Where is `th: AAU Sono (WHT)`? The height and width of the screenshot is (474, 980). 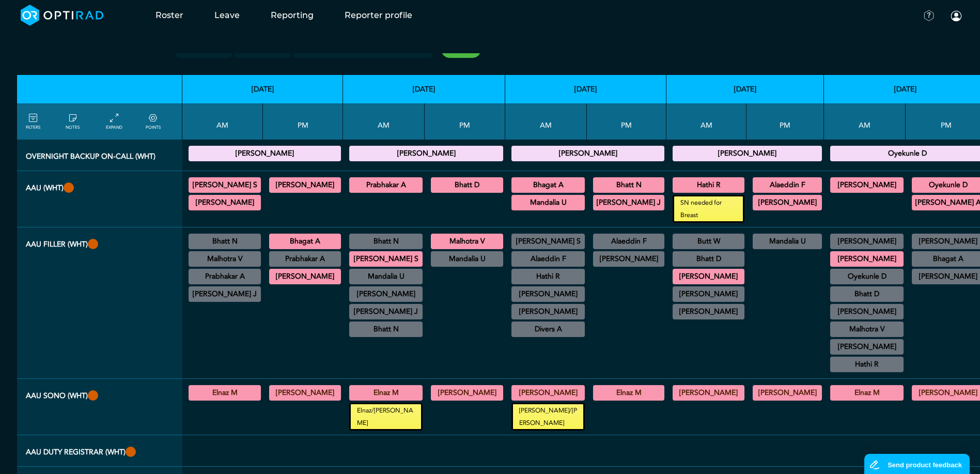 th: AAU Sono (WHT) is located at coordinates (100, 407).